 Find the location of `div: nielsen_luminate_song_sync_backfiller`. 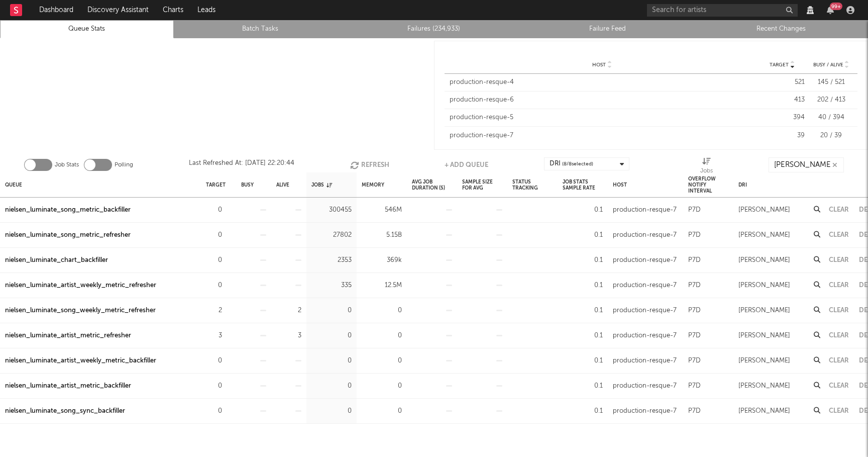

div: nielsen_luminate_song_sync_backfiller is located at coordinates (65, 411).